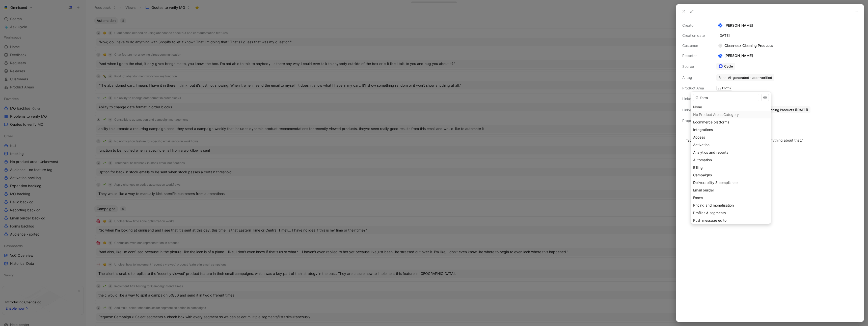 The height and width of the screenshot is (326, 868). What do you see at coordinates (703, 160) in the screenshot?
I see `span: Automation` at bounding box center [703, 160].